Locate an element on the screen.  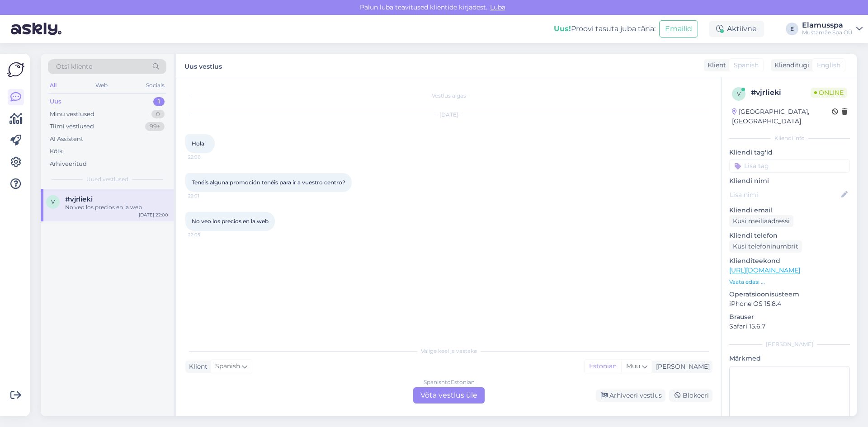
div: Kliendi info is located at coordinates (789, 138).